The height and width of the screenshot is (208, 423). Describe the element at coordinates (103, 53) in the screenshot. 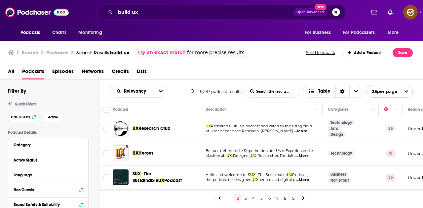

I see `div: Search Results:` at that location.